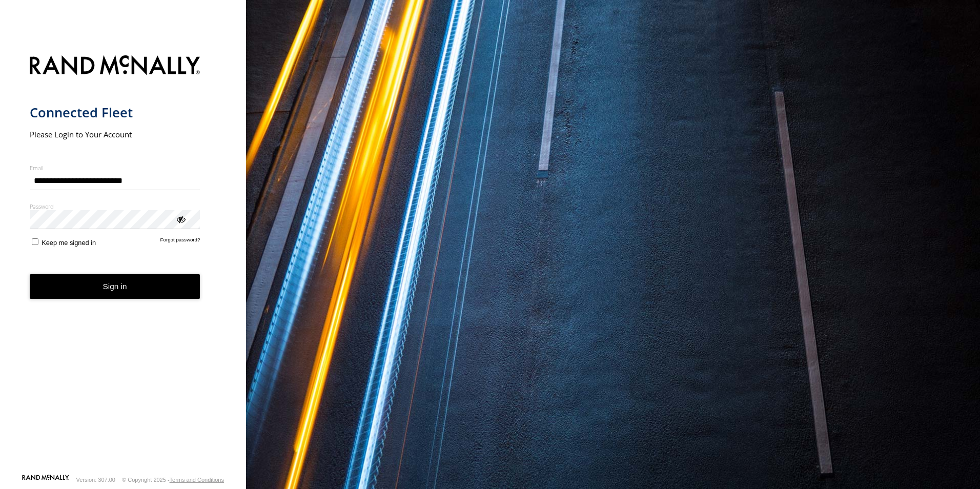  I want to click on button: Sign in, so click(115, 286).